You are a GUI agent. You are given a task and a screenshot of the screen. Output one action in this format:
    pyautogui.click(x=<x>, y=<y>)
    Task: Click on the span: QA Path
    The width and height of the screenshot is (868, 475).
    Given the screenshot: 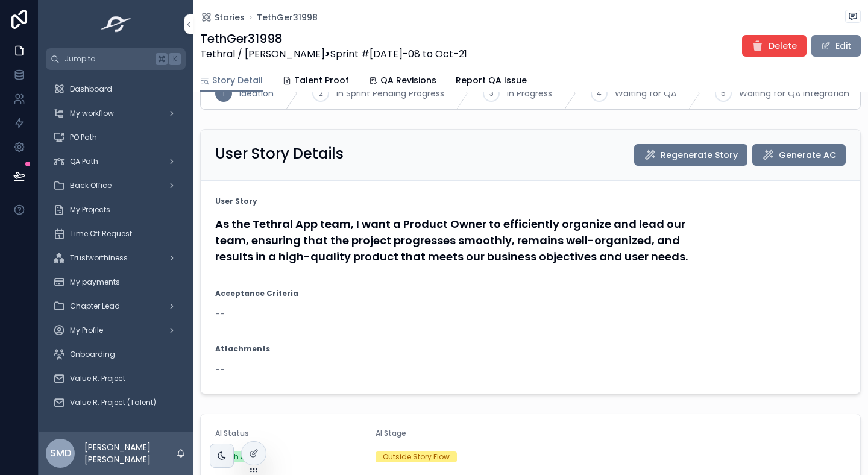 What is the action you would take?
    pyautogui.click(x=84, y=161)
    